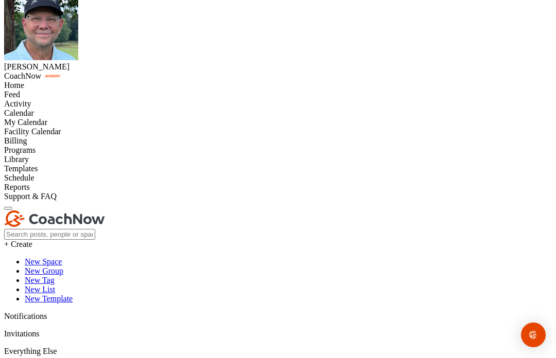  I want to click on div: Schedule, so click(278, 179).